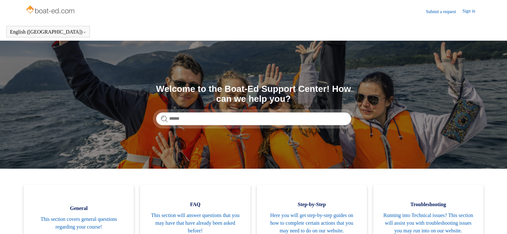  What do you see at coordinates (472, 12) in the screenshot?
I see `a: Sign in` at bounding box center [472, 12].